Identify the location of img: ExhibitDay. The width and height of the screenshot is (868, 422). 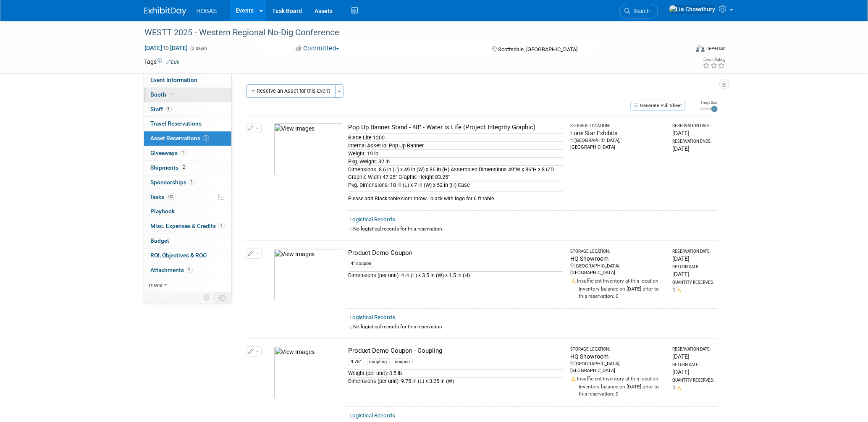
(165, 11).